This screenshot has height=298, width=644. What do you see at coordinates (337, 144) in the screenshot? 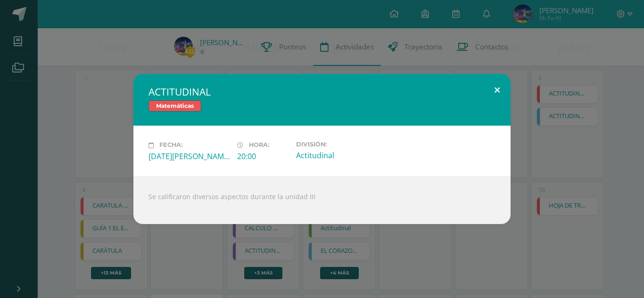
I see `label: División:` at bounding box center [337, 144].